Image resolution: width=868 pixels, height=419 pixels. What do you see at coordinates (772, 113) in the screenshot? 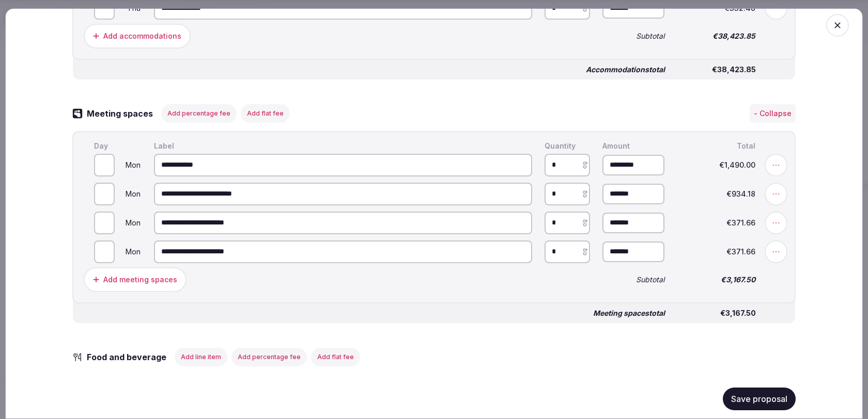
I see `button: - Collapse` at bounding box center [772, 113].